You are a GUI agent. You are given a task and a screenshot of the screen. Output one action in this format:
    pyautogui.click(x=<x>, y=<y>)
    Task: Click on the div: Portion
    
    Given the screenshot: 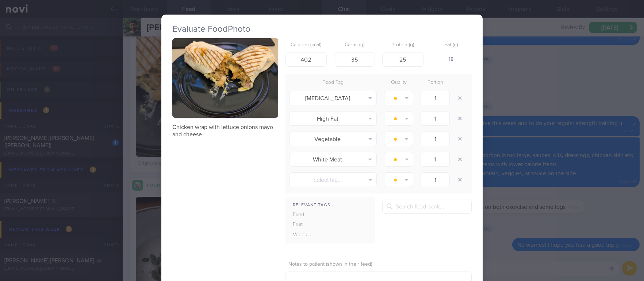 What is the action you would take?
    pyautogui.click(x=435, y=83)
    